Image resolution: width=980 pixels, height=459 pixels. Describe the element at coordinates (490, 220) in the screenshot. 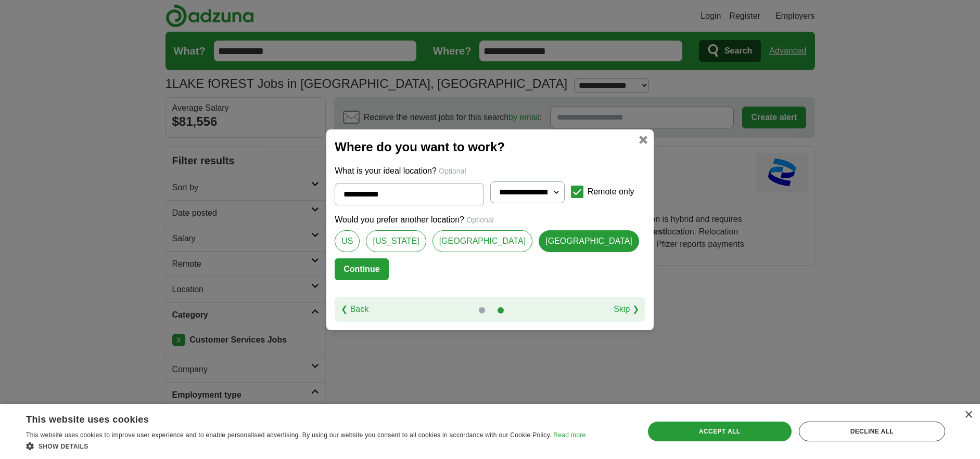

I see `p: Would you prefer another location?` at that location.